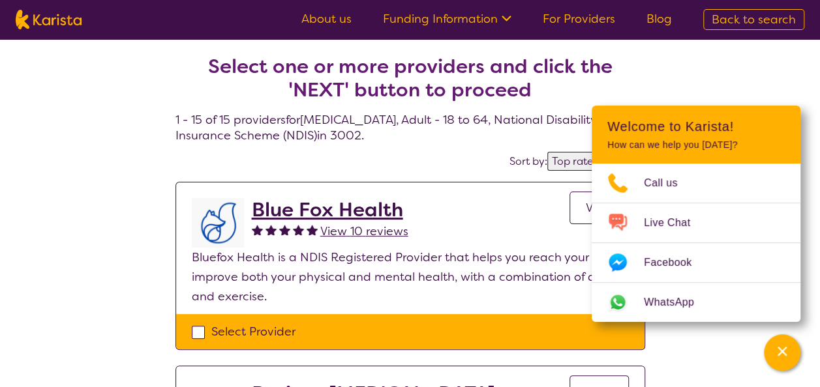 The width and height of the screenshot is (820, 387). What do you see at coordinates (326, 19) in the screenshot?
I see `a: About us` at bounding box center [326, 19].